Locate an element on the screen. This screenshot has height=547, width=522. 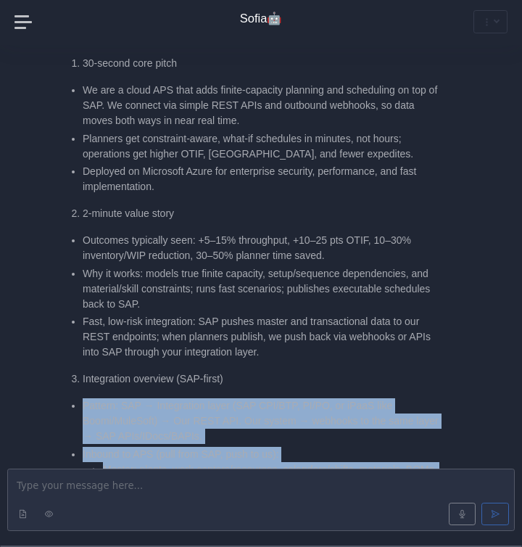
li: Outcomes typically seen: +5–15% throughput, +10–25 pts OTIF, 10–30% inventory/WIP reduction, 30–5... is located at coordinates (265, 248).